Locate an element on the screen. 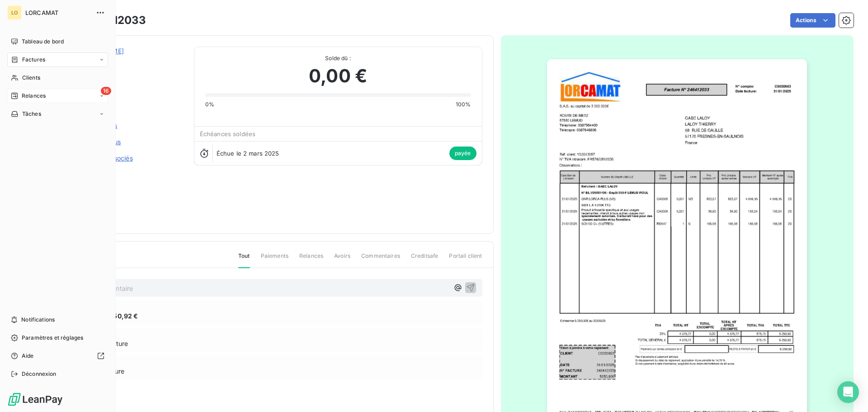 The width and height of the screenshot is (868, 412). span: Échéances soldées is located at coordinates (228, 134).